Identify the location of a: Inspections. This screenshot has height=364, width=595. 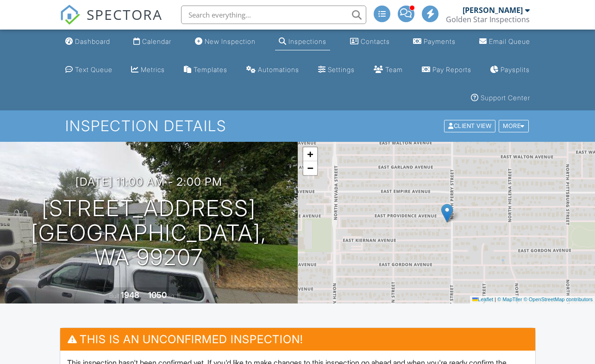
(302, 42).